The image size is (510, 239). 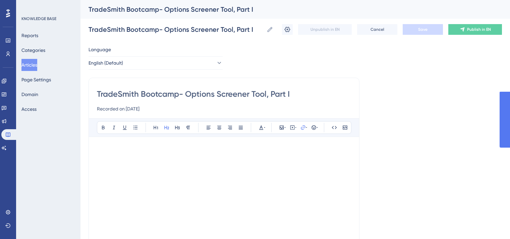 I want to click on span: Save, so click(x=423, y=29).